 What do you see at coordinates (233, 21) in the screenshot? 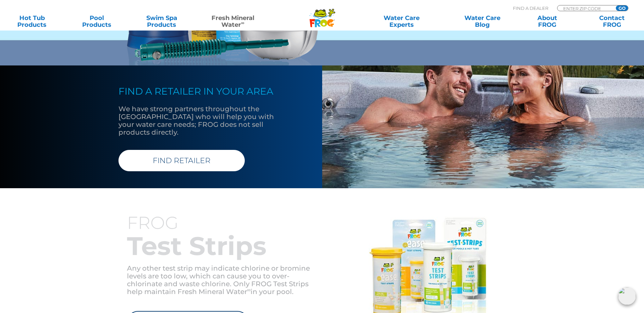
I see `a: Fresh MineralWater∞` at bounding box center [233, 21].